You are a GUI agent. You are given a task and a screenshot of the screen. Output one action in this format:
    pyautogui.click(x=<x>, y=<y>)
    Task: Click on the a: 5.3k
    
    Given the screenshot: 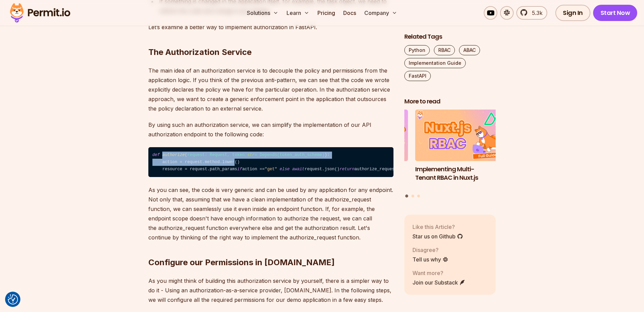 What is the action you would take?
    pyautogui.click(x=532, y=13)
    